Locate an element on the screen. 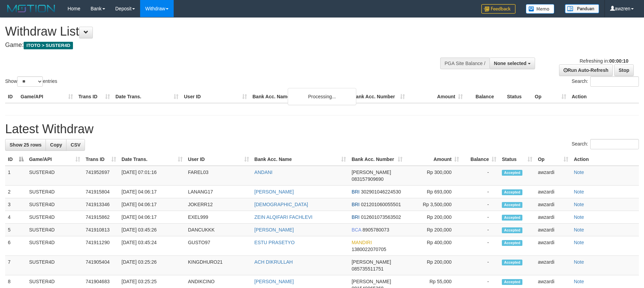 The width and height of the screenshot is (644, 288). a: ACH DIKRULLAH is located at coordinates (274, 262).